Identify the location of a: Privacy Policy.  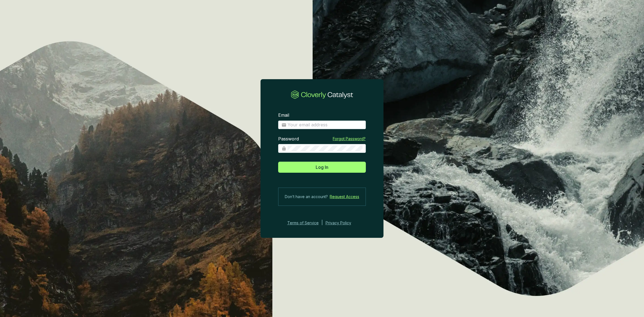
(342, 223).